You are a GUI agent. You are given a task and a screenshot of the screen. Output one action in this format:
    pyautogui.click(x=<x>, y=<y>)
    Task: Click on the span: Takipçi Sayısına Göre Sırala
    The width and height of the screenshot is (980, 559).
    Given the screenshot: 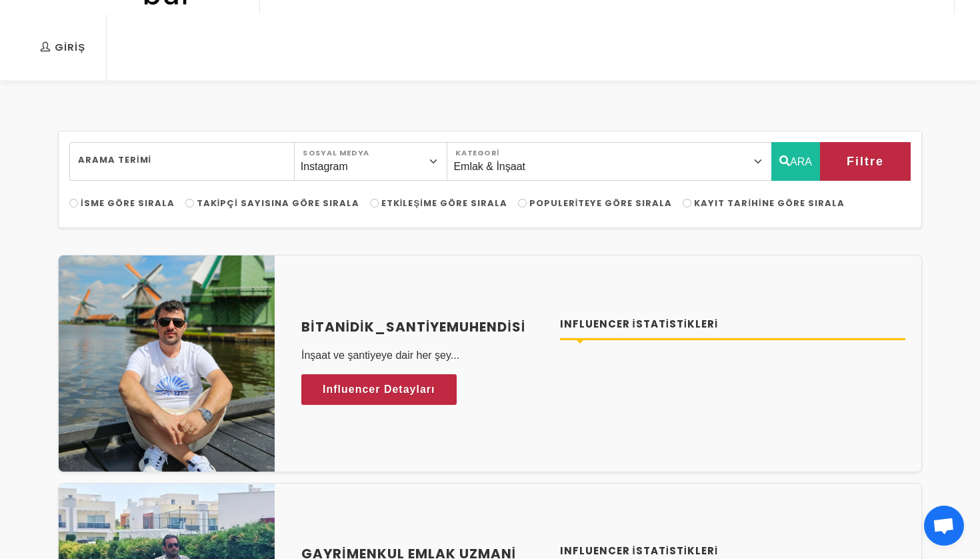 What is the action you would take?
    pyautogui.click(x=278, y=203)
    